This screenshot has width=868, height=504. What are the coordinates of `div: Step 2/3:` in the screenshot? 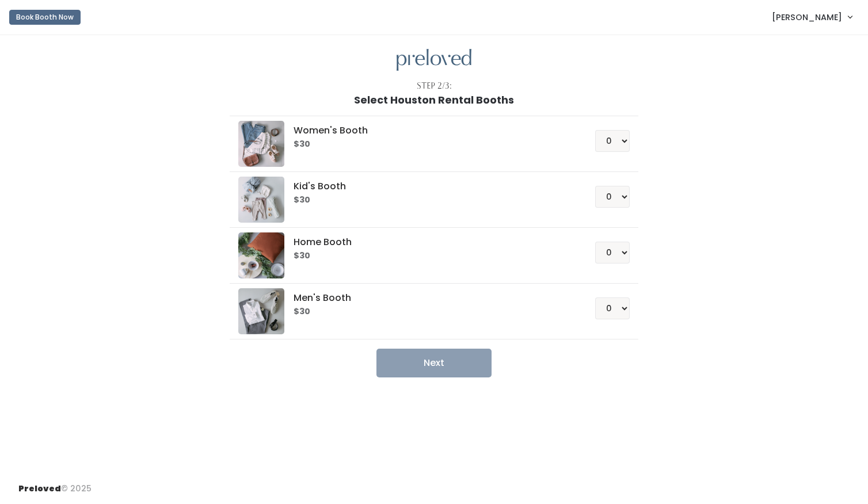 It's located at (434, 86).